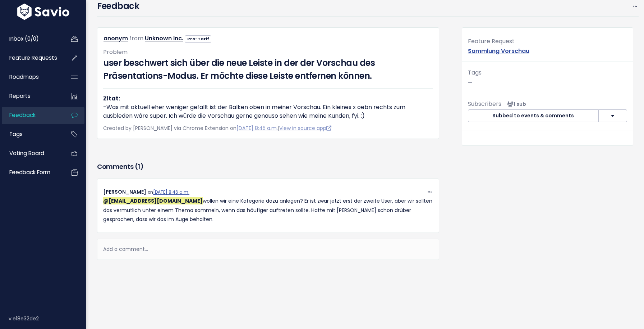 The image size is (644, 329). What do you see at coordinates (268, 210) in the screenshot?
I see `p: wollen wir eine Kategorie dazu anlegen? Er ist zwar jetzt erst der zweite User, aber wir sollten ...` at bounding box center [268, 210].